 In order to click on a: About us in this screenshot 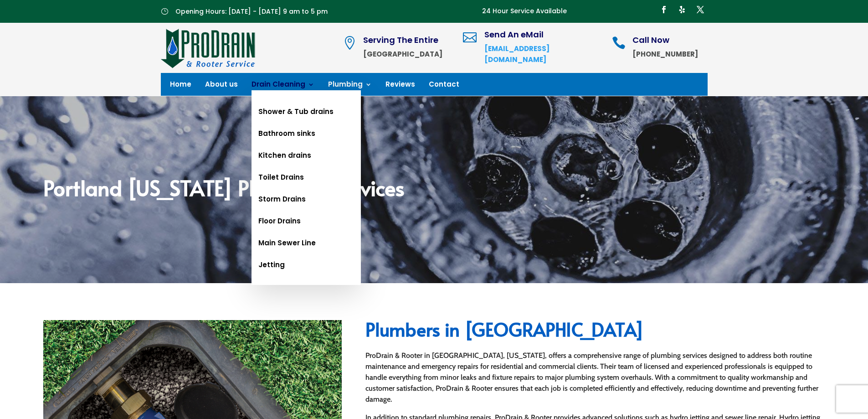, I will do `click(221, 86)`.